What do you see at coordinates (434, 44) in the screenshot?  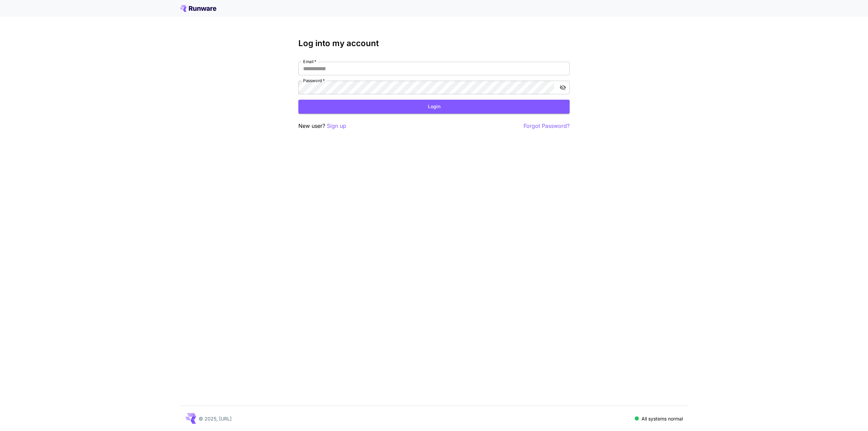 I see `h3: Log into my account` at bounding box center [434, 44].